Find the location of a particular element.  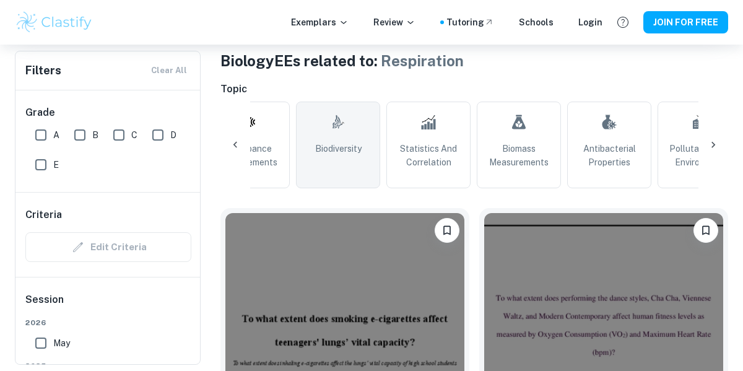

p: Exemplars is located at coordinates (320, 22).